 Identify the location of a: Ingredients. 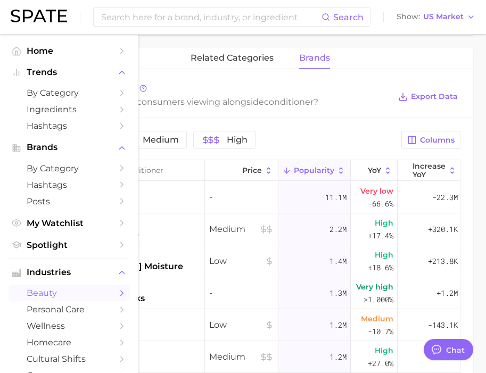
(69, 109).